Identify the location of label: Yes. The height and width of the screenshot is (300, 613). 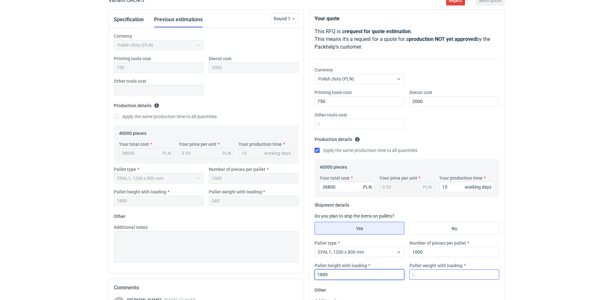
(359, 228).